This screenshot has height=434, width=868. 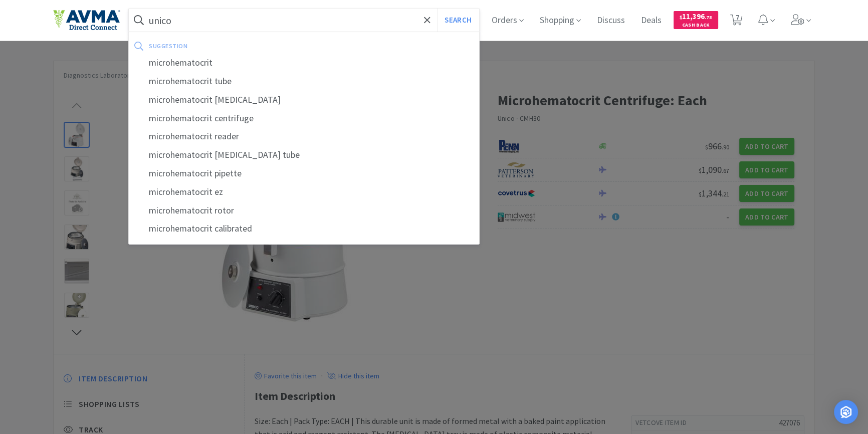 What do you see at coordinates (304, 192) in the screenshot?
I see `div: microhematocrit ez` at bounding box center [304, 192].